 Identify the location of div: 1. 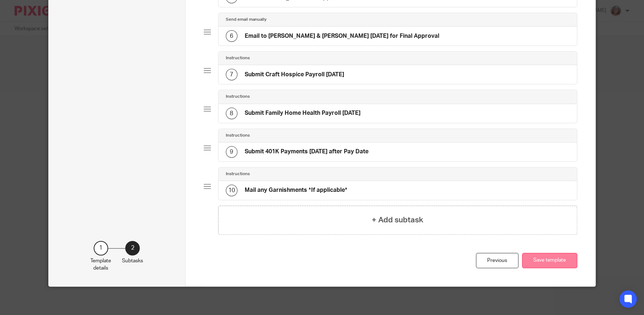
(101, 248).